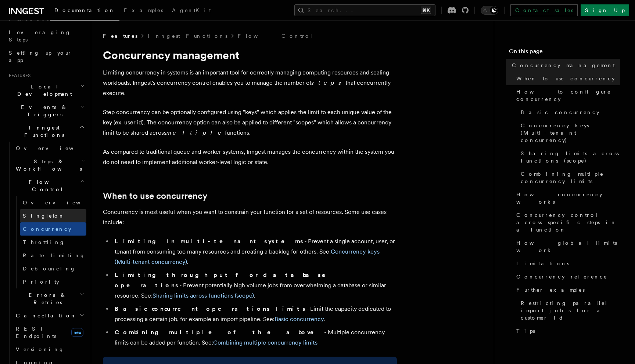  What do you see at coordinates (53, 242) in the screenshot?
I see `a: Throttling` at bounding box center [53, 242].